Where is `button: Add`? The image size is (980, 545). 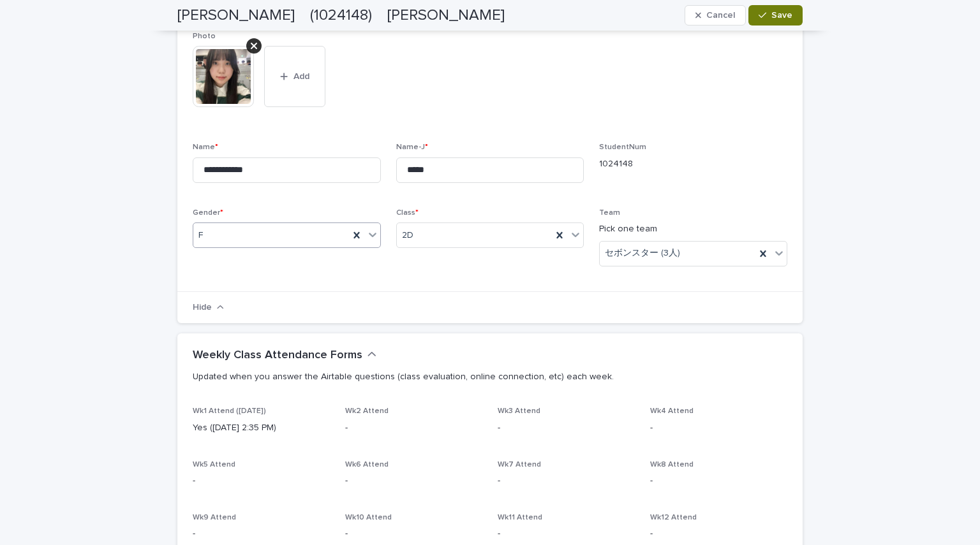 button: Add is located at coordinates (295, 77).